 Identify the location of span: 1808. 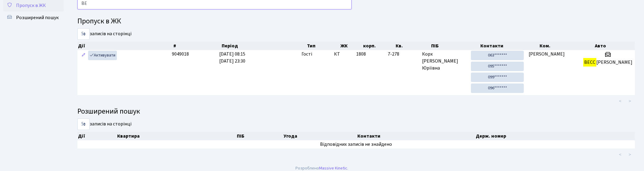
(361, 54).